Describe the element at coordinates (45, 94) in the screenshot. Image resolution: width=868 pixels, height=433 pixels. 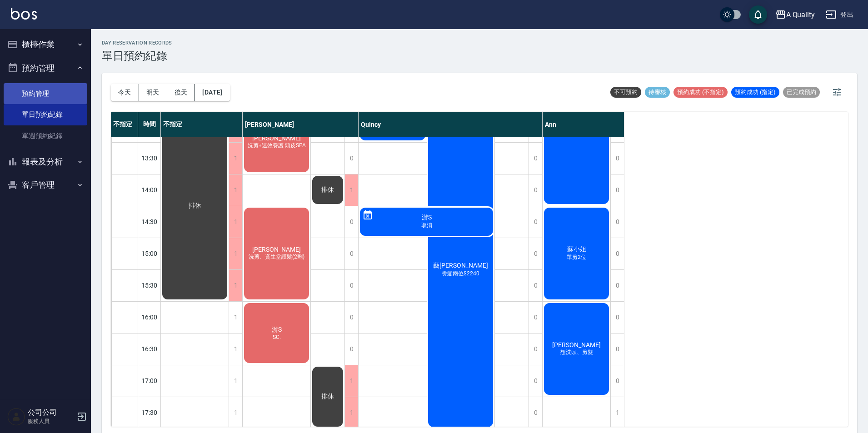
I see `a: 預約管理` at that location.